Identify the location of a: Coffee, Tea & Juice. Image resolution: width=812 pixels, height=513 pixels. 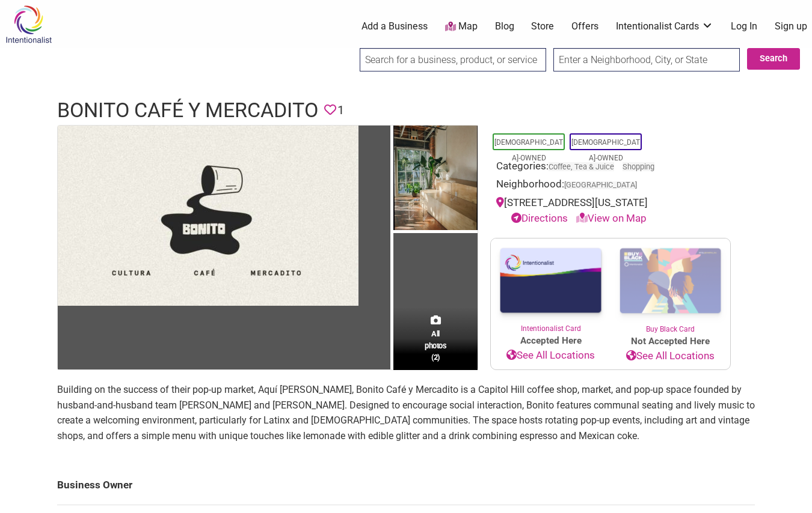
(581, 166).